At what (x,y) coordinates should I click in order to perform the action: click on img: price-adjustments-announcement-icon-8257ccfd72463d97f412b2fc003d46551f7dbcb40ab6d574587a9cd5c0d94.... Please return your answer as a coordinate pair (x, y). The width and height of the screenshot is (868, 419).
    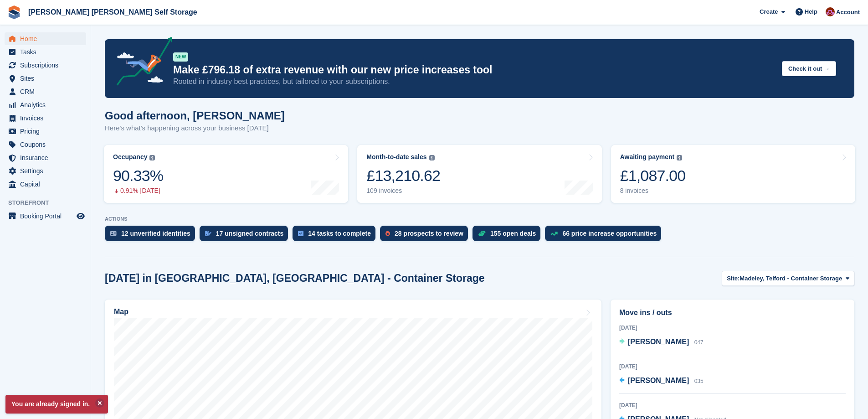
    Looking at the image, I should click on (141, 63).